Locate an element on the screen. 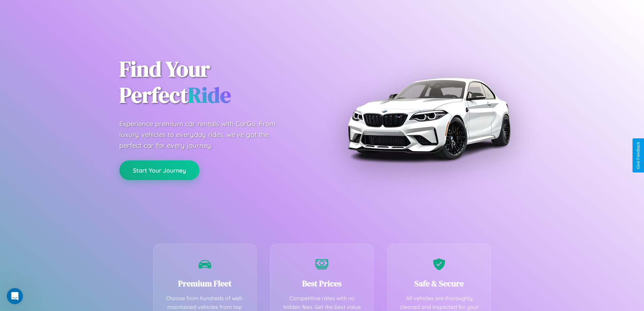 Image resolution: width=644 pixels, height=311 pixels. span: Ride is located at coordinates (209, 94).